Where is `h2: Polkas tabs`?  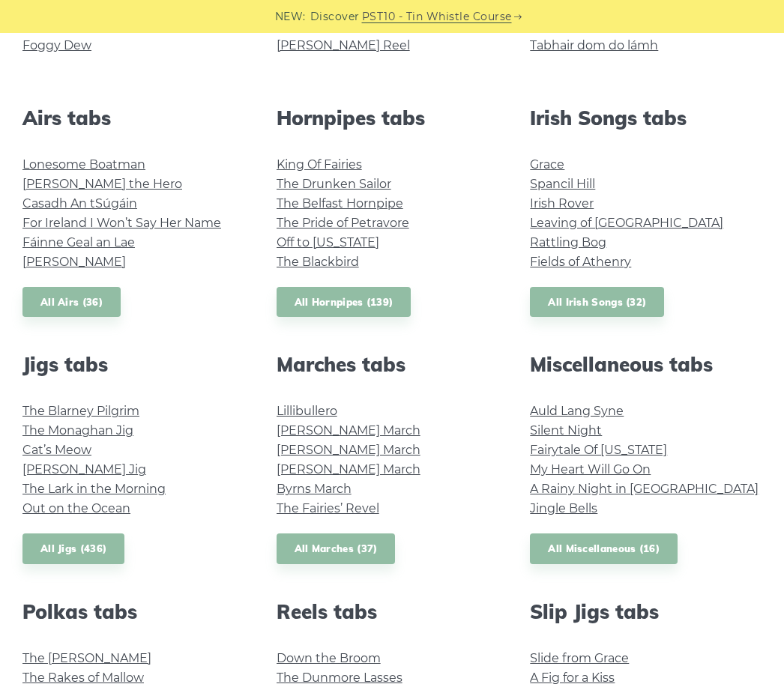
h2: Polkas tabs is located at coordinates (138, 612).